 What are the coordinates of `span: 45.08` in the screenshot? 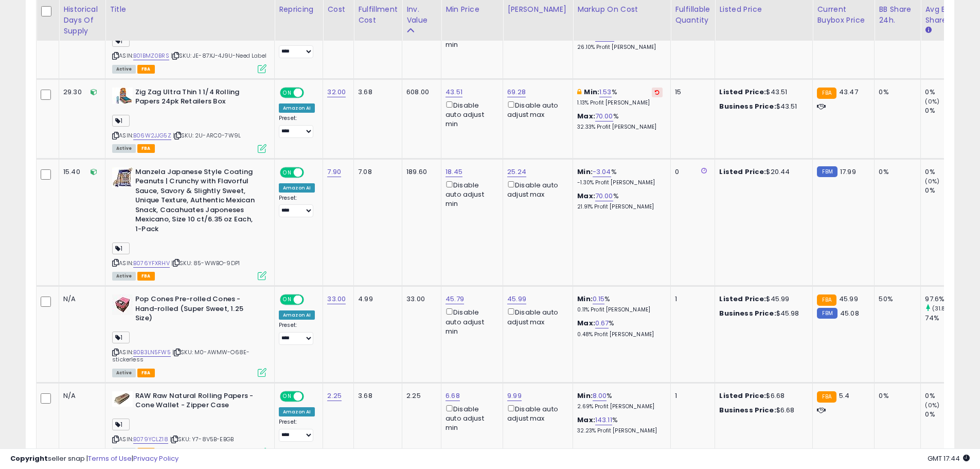 It's located at (849, 313).